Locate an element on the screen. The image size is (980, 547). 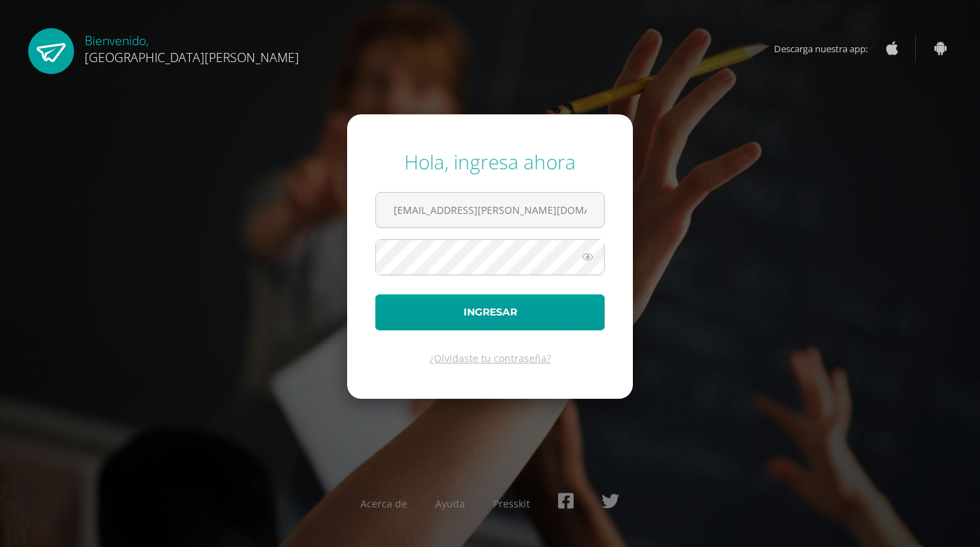
a: Acerca de is located at coordinates (384, 503).